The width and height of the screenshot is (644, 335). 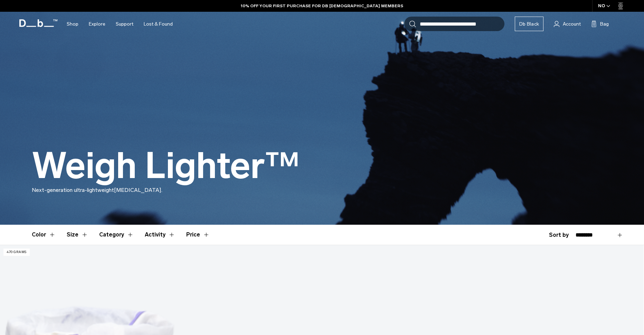 I want to click on a: Support, so click(x=124, y=24).